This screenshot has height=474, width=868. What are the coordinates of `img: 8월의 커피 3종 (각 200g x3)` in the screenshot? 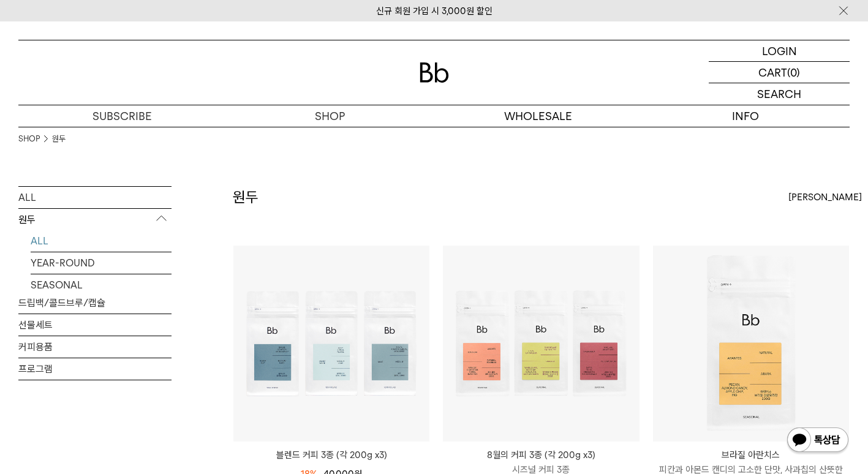 It's located at (541, 343).